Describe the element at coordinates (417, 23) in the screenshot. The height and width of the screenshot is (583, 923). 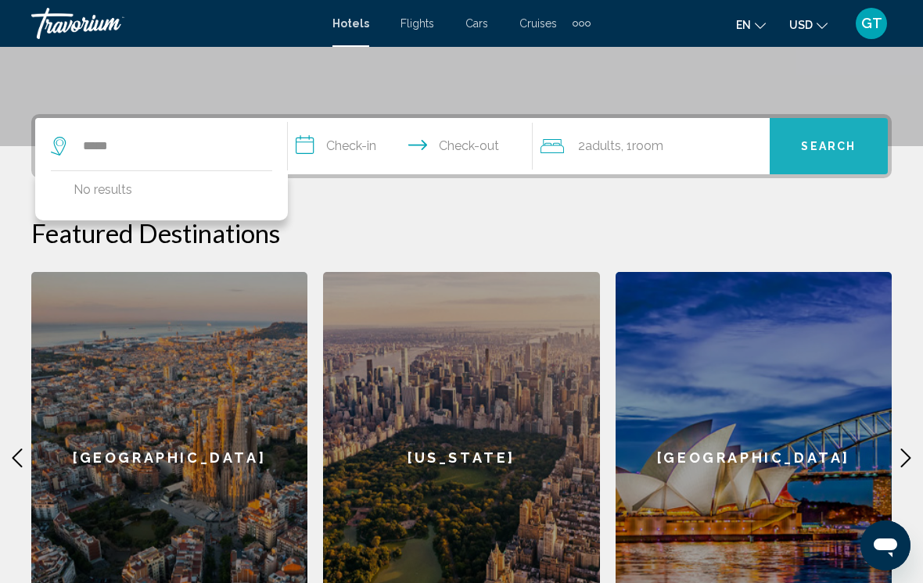
I see `span: Flights` at that location.